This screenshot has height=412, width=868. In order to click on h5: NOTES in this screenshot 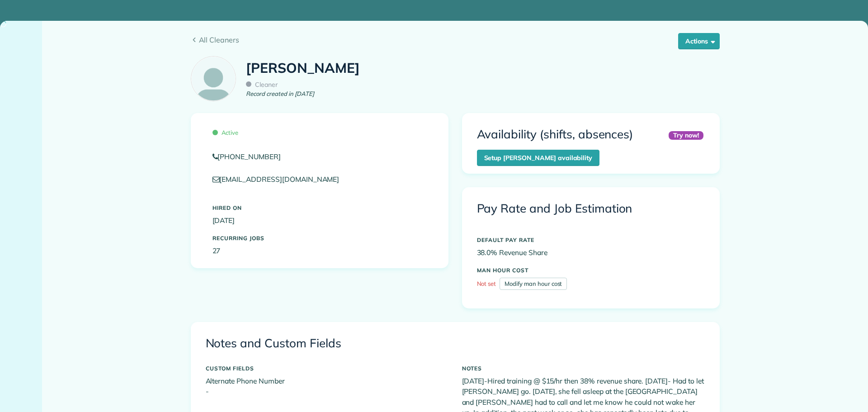, I will do `click(583, 368)`.